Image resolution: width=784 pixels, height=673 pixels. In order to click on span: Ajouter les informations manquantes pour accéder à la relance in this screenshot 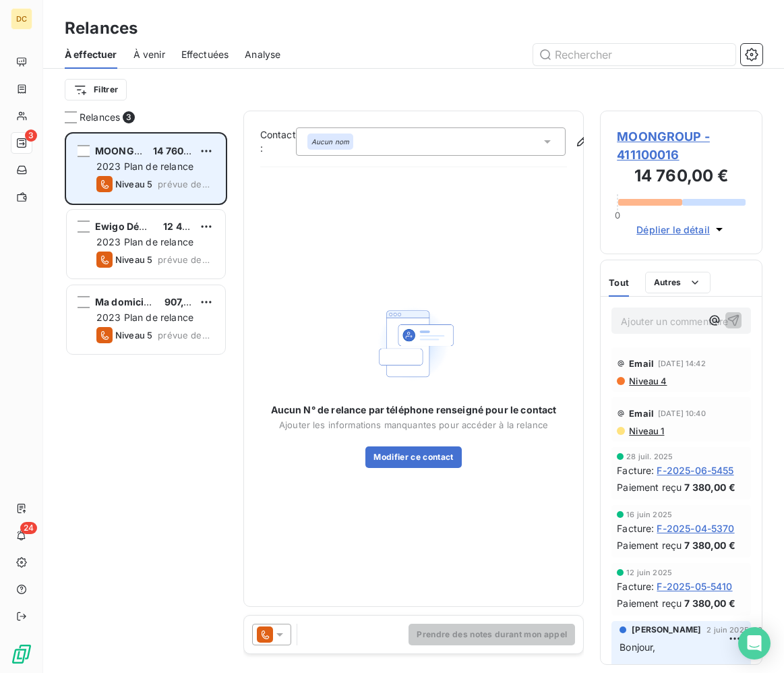, I will do `click(413, 425)`.